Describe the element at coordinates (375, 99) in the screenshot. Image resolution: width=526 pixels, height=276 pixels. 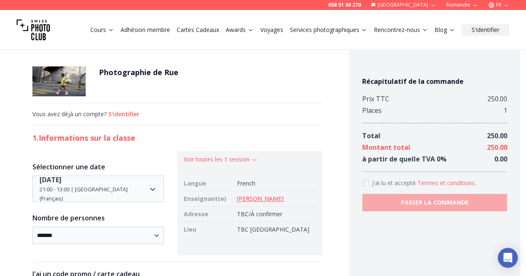
I see `div: Prix TTC` at that location.